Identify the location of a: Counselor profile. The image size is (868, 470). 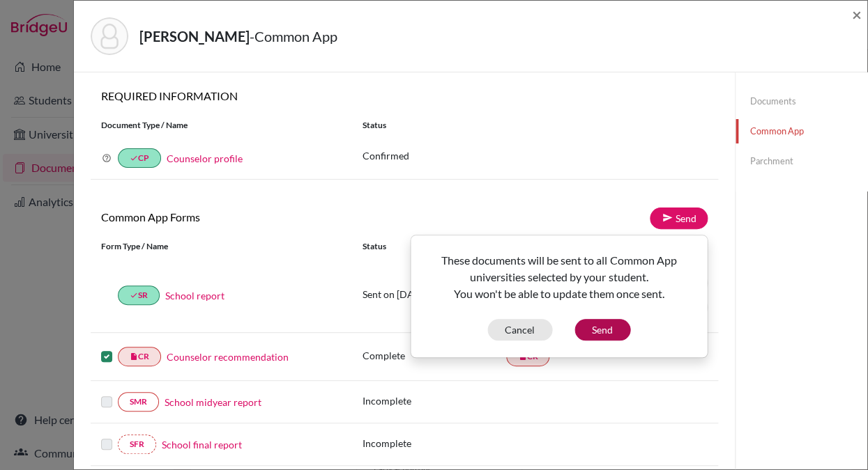
(204, 158).